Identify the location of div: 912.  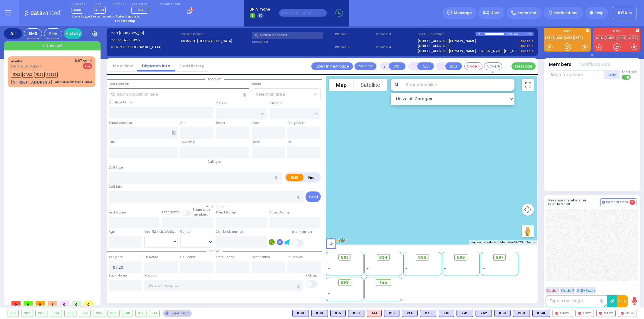
(141, 313).